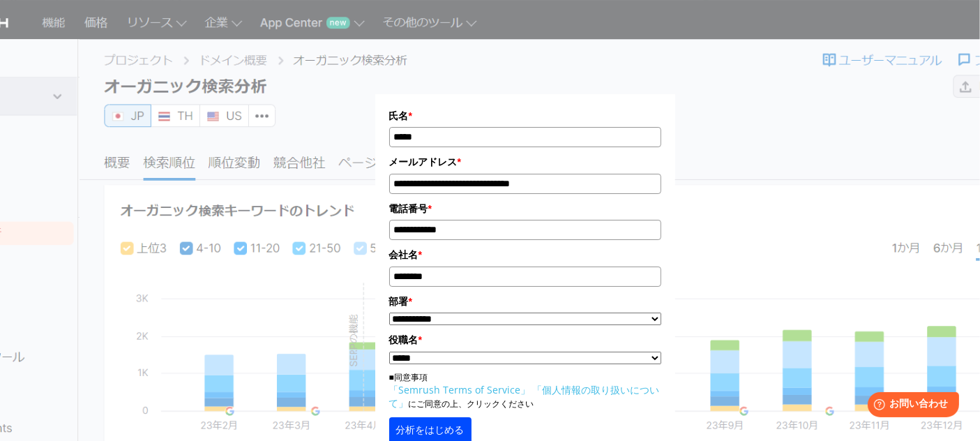  What do you see at coordinates (525, 116) in the screenshot?
I see `label: 氏名` at bounding box center [525, 116].